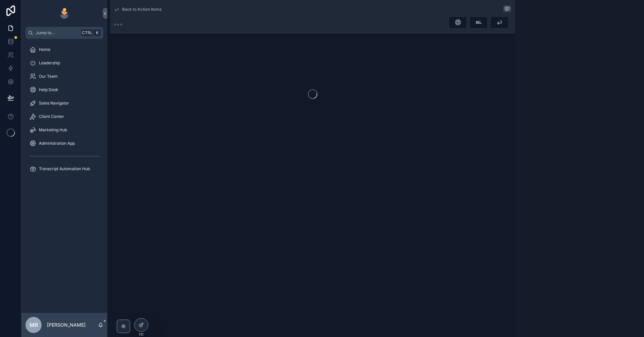  Describe the element at coordinates (64, 169) in the screenshot. I see `span: Transcript Automation Hub` at that location.